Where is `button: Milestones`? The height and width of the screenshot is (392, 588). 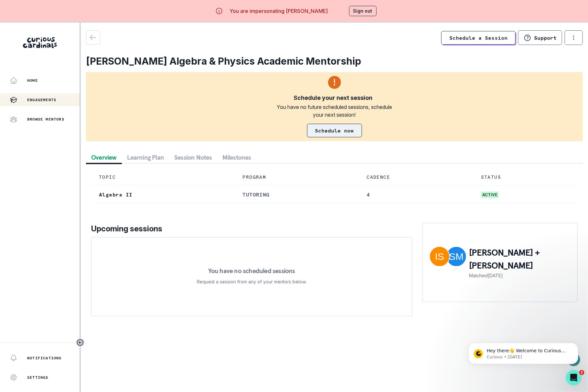 button: Milestones is located at coordinates (236, 158).